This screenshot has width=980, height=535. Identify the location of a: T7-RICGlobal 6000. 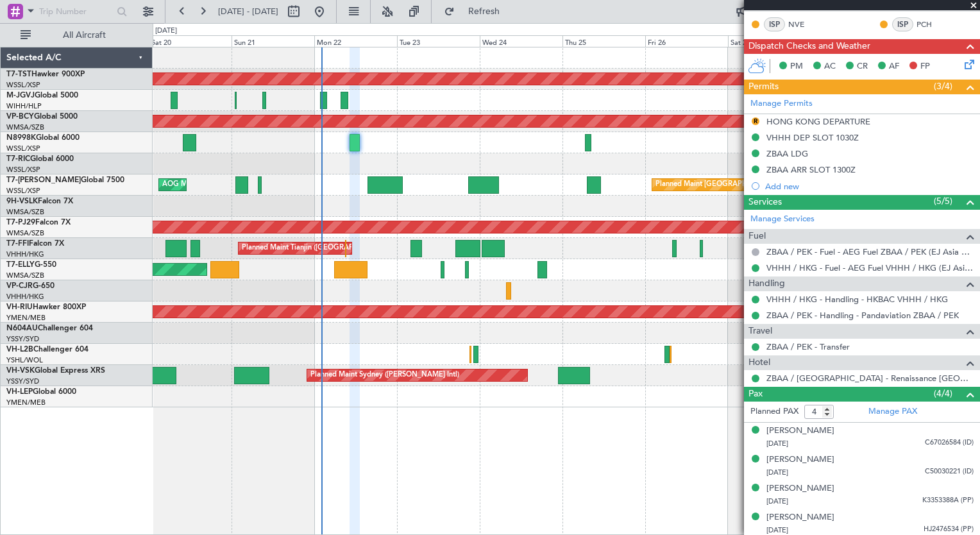
(40, 159).